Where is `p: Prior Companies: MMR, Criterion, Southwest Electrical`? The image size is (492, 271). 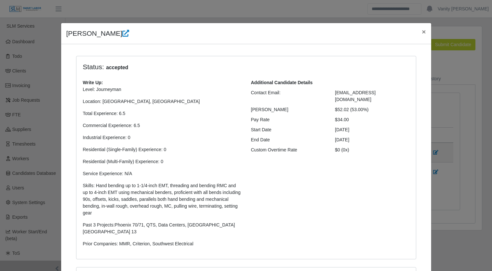 p: Prior Companies: MMR, Criterion, Southwest Electrical is located at coordinates (162, 244).